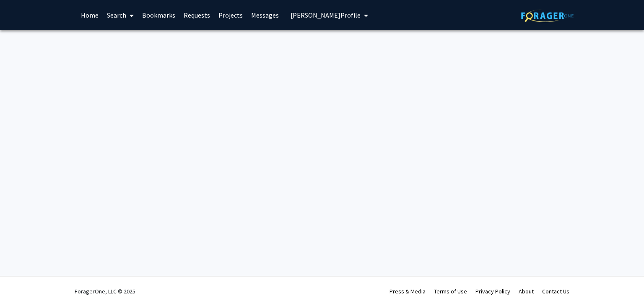 Image resolution: width=644 pixels, height=306 pixels. I want to click on a: Bookmarks, so click(159, 15).